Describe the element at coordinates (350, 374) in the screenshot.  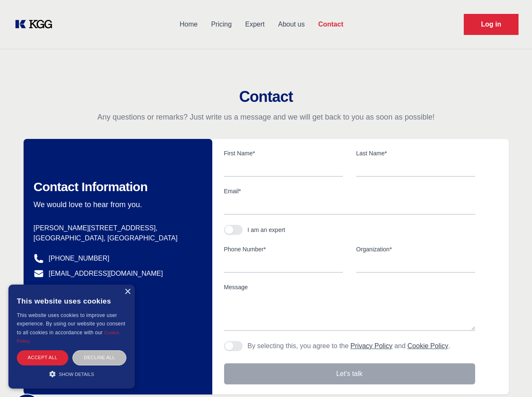
I see `button: Let's talk` at that location.